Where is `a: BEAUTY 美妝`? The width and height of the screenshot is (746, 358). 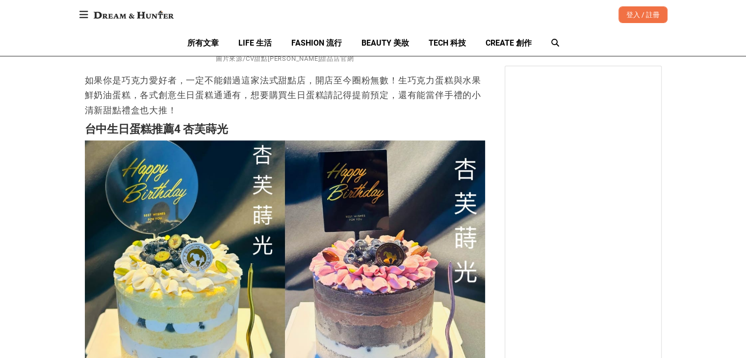 a: BEAUTY 美妝 is located at coordinates (385, 43).